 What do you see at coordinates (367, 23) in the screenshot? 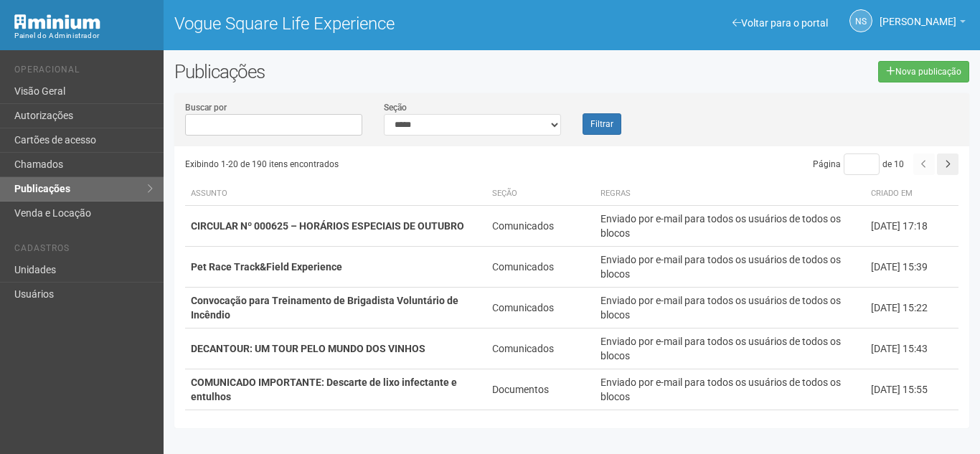
I see `h1: Vogue Square Life Experience` at bounding box center [367, 23].